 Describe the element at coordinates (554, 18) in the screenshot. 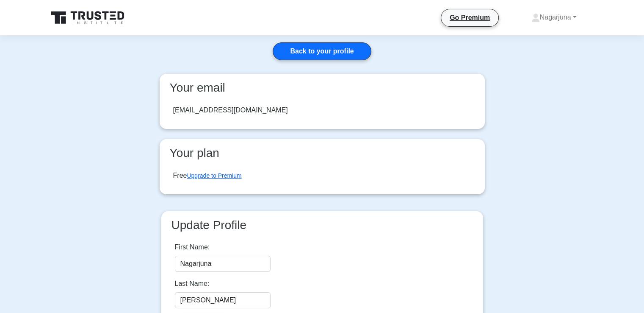

I see `a: Nagarjuna` at that location.